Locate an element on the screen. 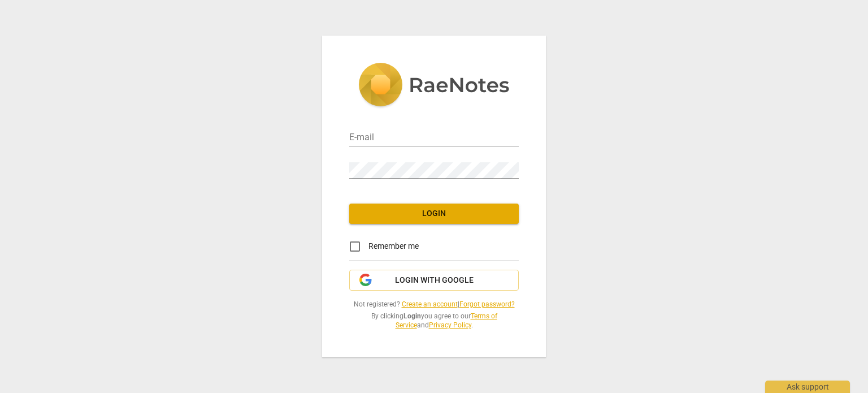  b: Login is located at coordinates (412, 316).